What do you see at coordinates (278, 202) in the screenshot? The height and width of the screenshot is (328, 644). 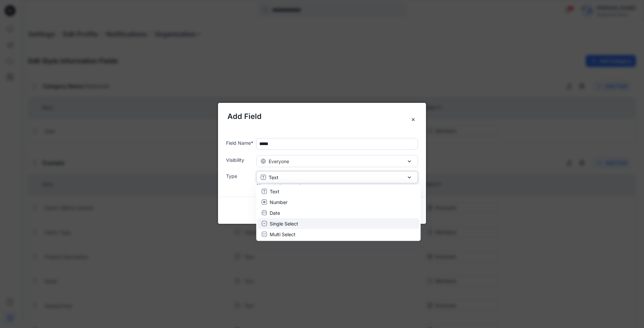 I see `p: Number` at bounding box center [278, 202].